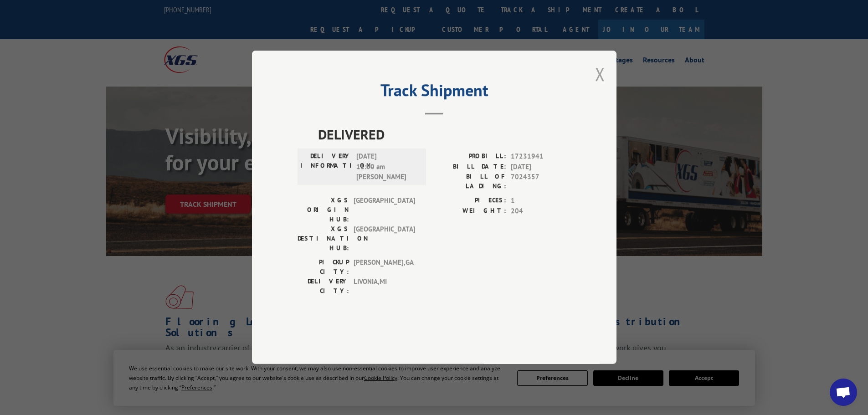 The image size is (868, 415). What do you see at coordinates (323, 287) in the screenshot?
I see `label: DELIVERY CITY:` at bounding box center [323, 287].